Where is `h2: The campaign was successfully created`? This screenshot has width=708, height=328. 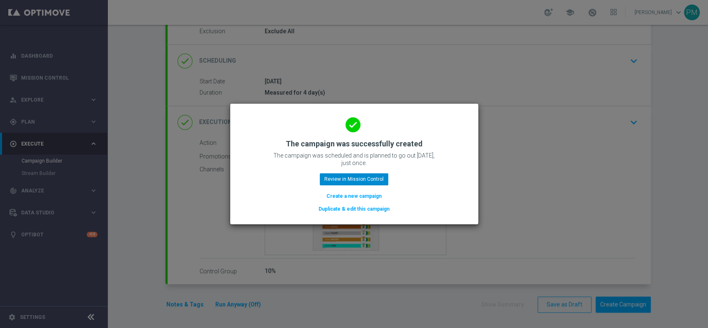 h2: The campaign was successfully created is located at coordinates (354, 144).